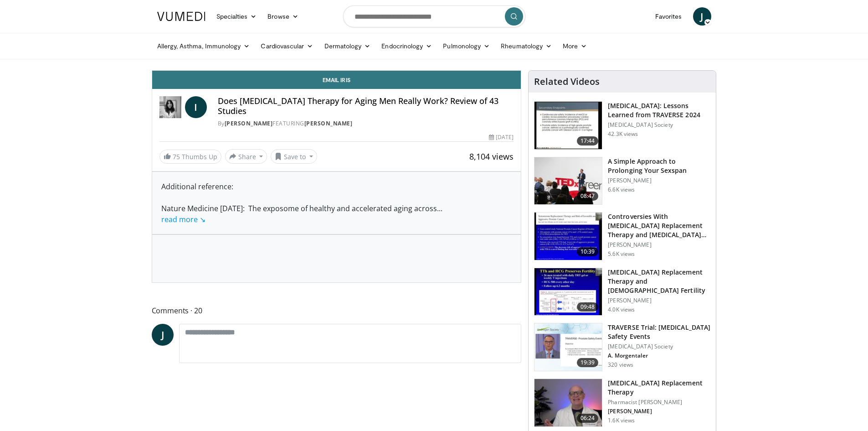 The width and height of the screenshot is (868, 431). I want to click on img: Dr. Iris Gorfinkel, so click(170, 107).